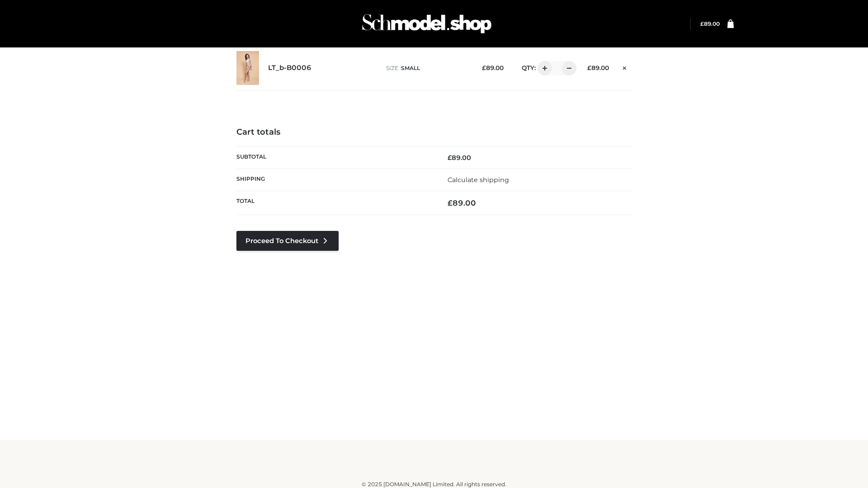  I want to click on span: SMALL, so click(410, 68).